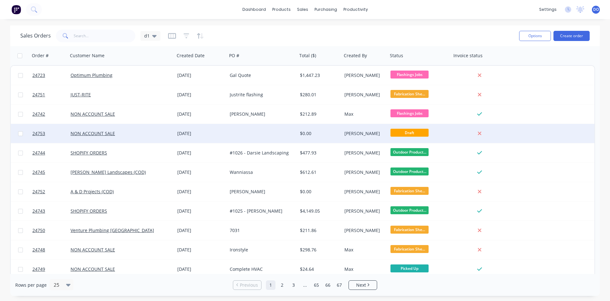 Image resolution: width=610 pixels, height=301 pixels. I want to click on span: 24743, so click(39, 211).